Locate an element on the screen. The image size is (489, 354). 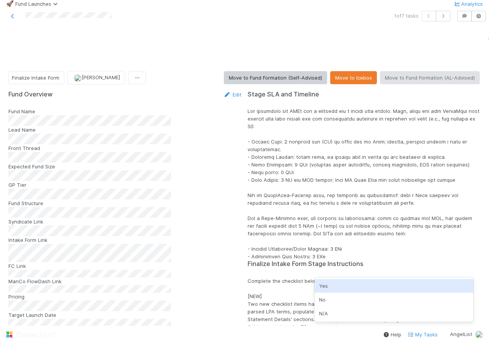
div: FC Link is located at coordinates (125, 266).